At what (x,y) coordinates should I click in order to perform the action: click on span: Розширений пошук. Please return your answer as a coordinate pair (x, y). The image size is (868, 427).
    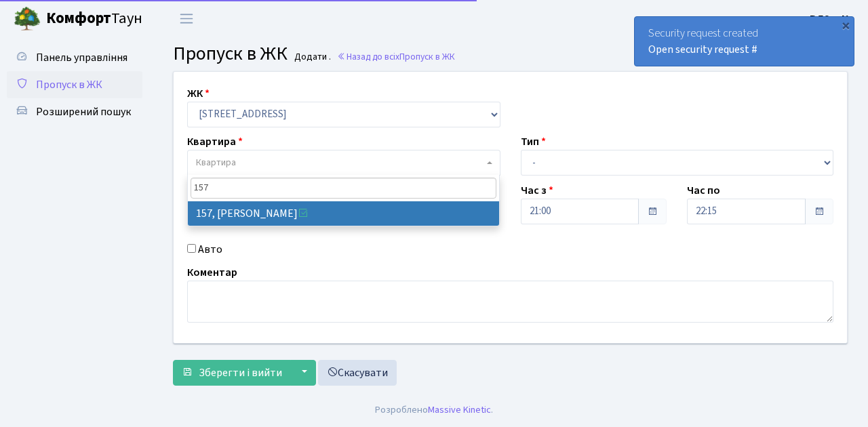
    Looking at the image, I should click on (83, 112).